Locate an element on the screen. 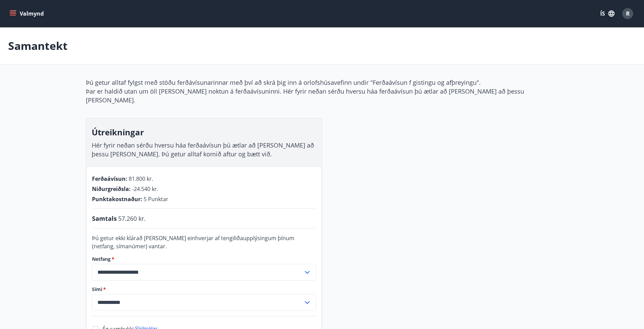  label: Netfang is located at coordinates (204, 259).